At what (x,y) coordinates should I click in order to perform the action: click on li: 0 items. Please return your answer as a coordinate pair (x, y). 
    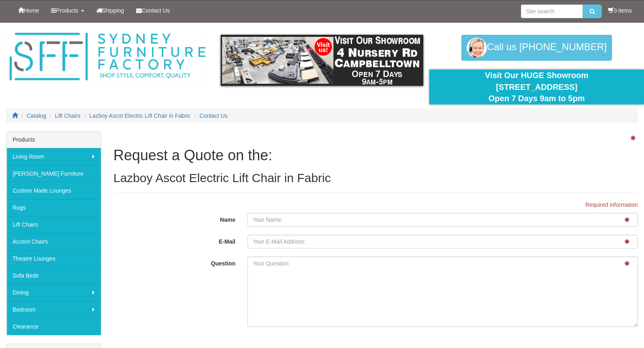
    Looking at the image, I should click on (619, 11).